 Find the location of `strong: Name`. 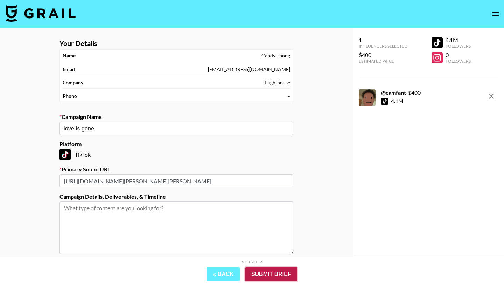

strong: Name is located at coordinates (69, 56).